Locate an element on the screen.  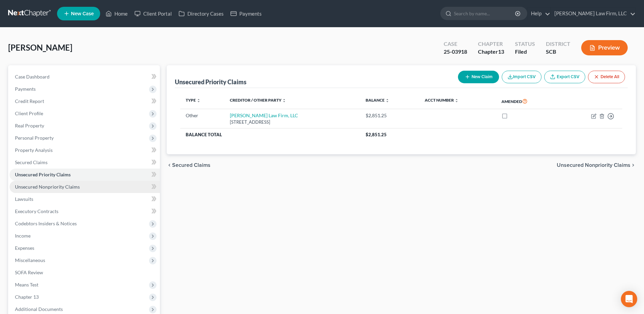
span: Property Analysis is located at coordinates (34, 150).